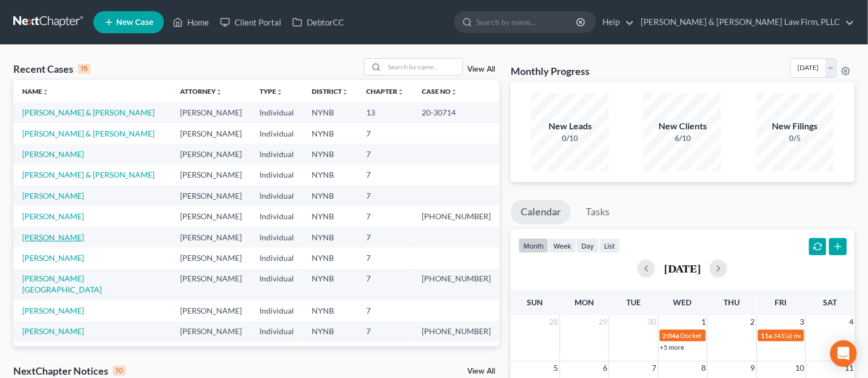 Image resolution: width=868 pixels, height=378 pixels. I want to click on span: Sun, so click(535, 302).